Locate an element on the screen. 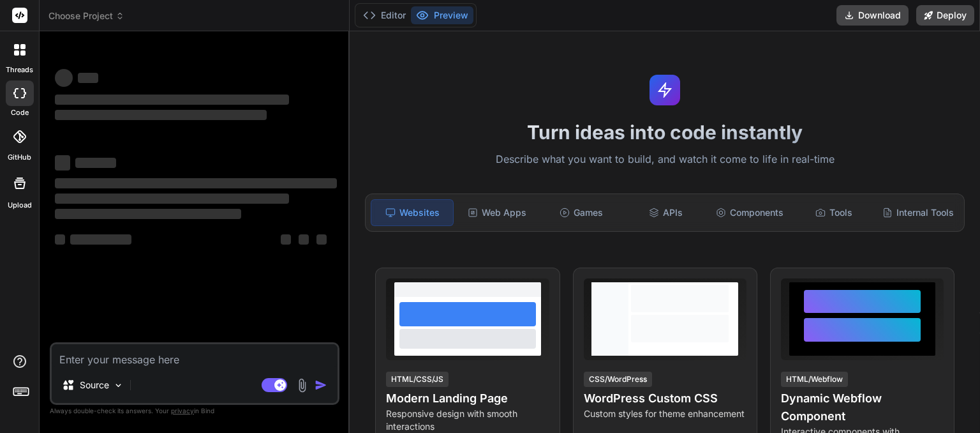 Image resolution: width=980 pixels, height=433 pixels. label: GitHub is located at coordinates (19, 157).